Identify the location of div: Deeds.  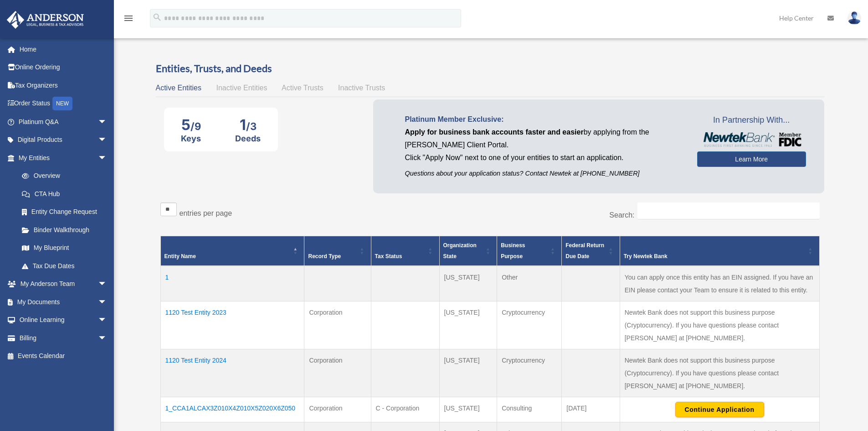
(248, 139).